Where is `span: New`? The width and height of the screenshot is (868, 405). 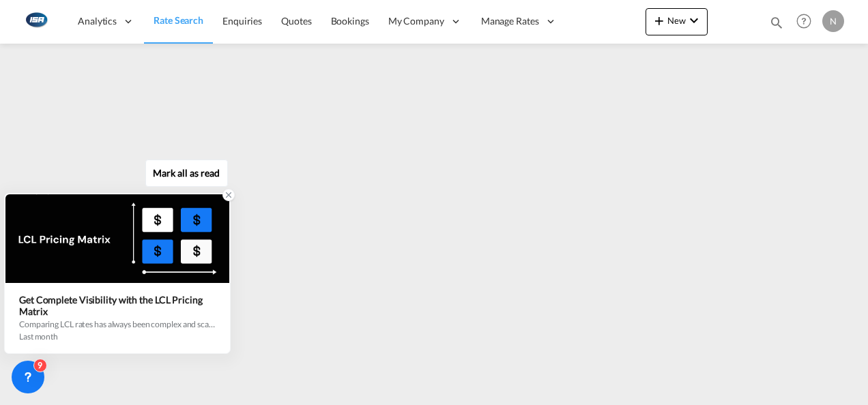
span: New is located at coordinates (676, 20).